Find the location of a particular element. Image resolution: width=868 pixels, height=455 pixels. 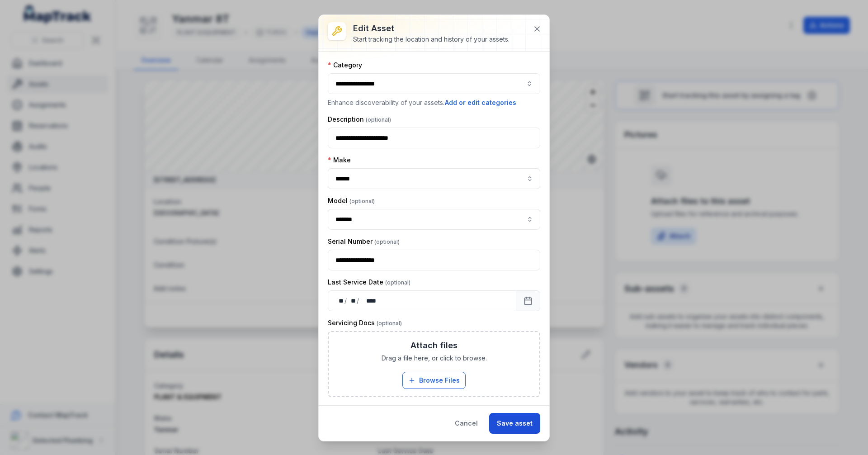

div: year, is located at coordinates (369, 301).